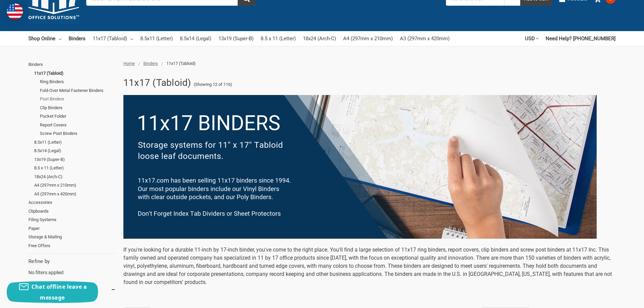 Image resolution: width=644 pixels, height=308 pixels. What do you see at coordinates (181, 63) in the screenshot?
I see `span: 11x17 (Tabloid)` at bounding box center [181, 63].